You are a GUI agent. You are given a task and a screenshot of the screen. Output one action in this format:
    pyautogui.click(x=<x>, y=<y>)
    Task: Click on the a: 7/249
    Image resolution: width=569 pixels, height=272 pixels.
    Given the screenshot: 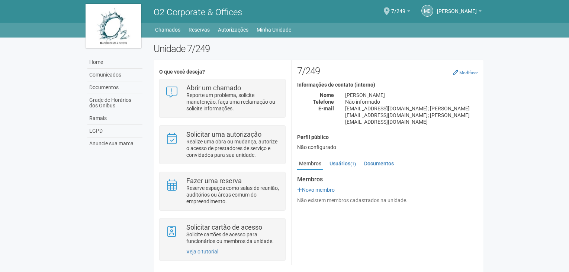 What is the action you would take?
    pyautogui.click(x=400, y=12)
    